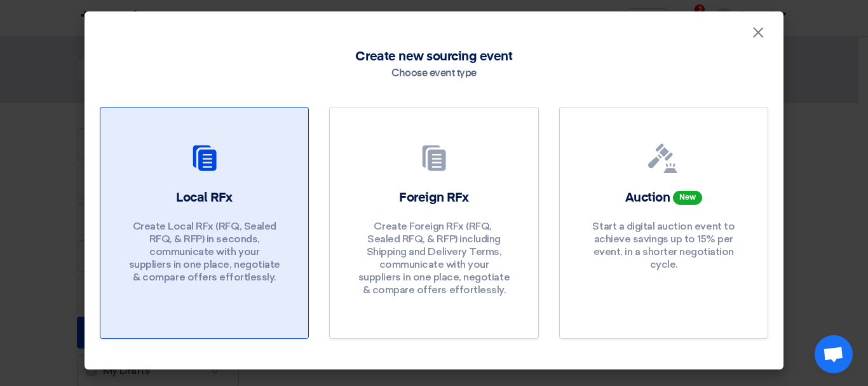  Describe the element at coordinates (834, 354) in the screenshot. I see `a: Open chat` at that location.